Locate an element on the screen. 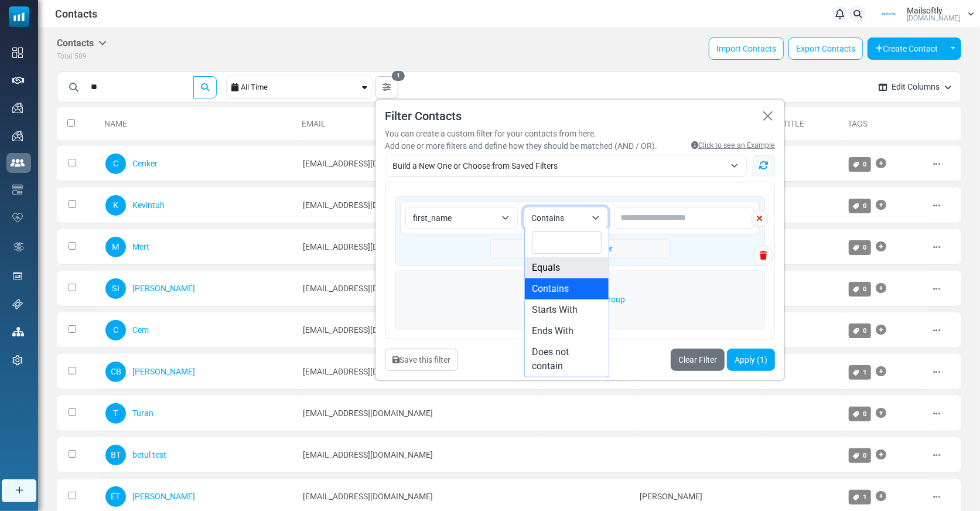  li: Starts With is located at coordinates (567, 310).